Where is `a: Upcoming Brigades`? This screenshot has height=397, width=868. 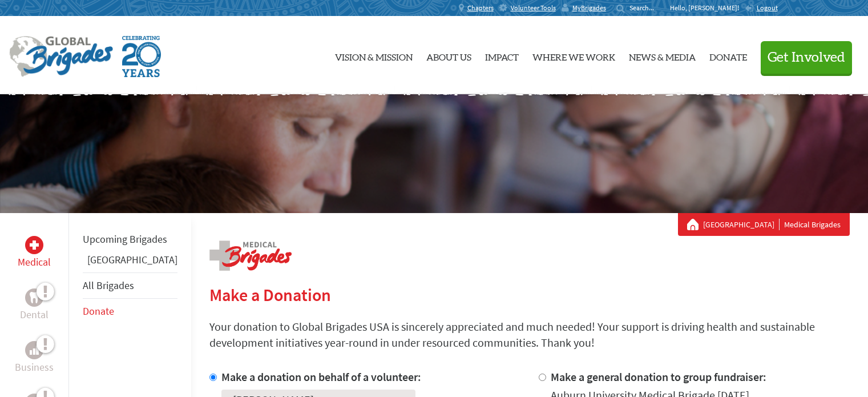
a: Upcoming Brigades is located at coordinates (125, 239).